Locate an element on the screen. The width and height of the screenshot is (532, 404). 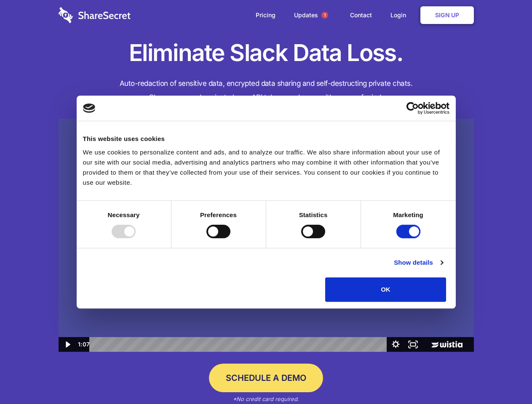
a: Usercentrics Cookiebot - opens in a new window is located at coordinates (412, 108).